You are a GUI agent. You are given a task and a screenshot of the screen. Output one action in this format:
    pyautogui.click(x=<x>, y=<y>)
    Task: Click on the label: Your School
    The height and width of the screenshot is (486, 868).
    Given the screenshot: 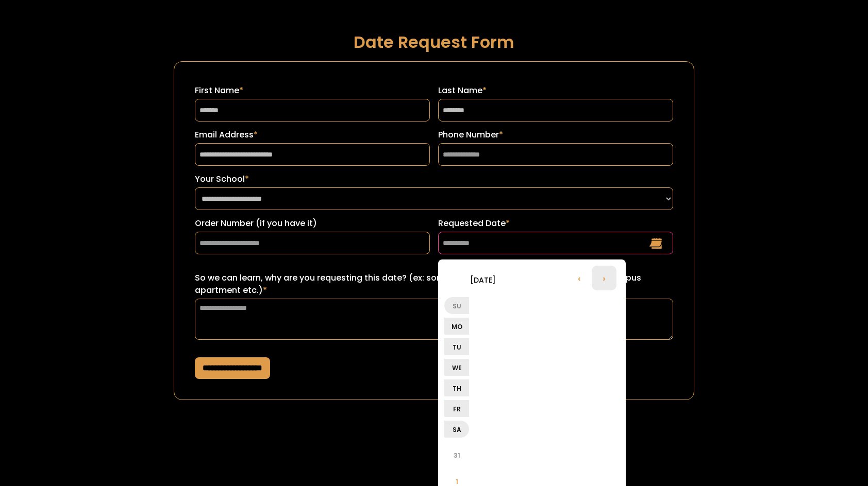 What is the action you would take?
    pyautogui.click(x=434, y=179)
    